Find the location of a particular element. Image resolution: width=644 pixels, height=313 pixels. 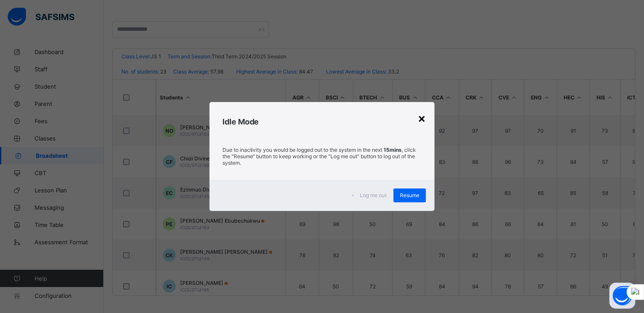

h2: Idle Mode is located at coordinates (322, 121).